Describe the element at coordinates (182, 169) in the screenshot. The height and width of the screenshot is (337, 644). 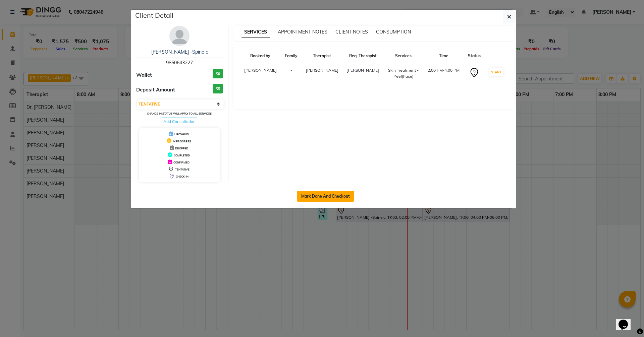
I see `span: TENTATIVE` at that location.